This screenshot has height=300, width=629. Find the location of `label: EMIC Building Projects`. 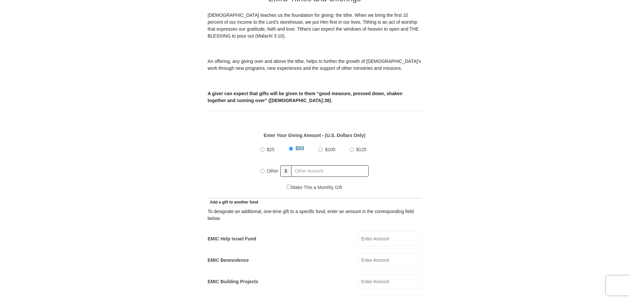

label: EMIC Building Projects is located at coordinates (233, 281).